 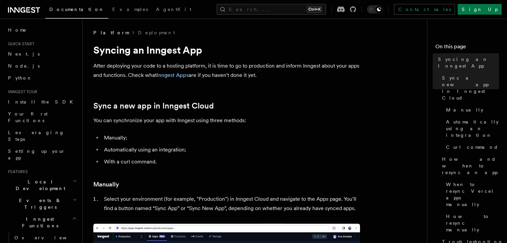 What do you see at coordinates (467, 48) in the screenshot?
I see `h4: On this page` at bounding box center [467, 48].